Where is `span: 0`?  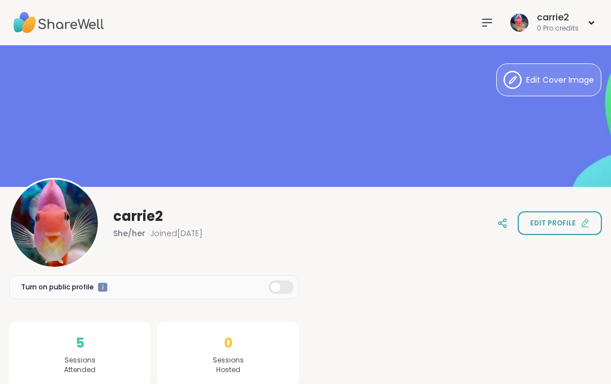 span: 0 is located at coordinates (228, 343).